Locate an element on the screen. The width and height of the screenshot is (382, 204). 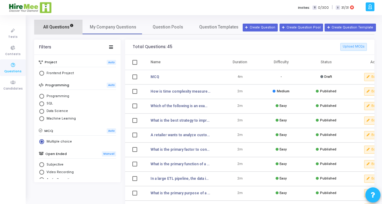
a: What is the primary purpose of a data pipeline in data analytics? is located at coordinates (180, 193).